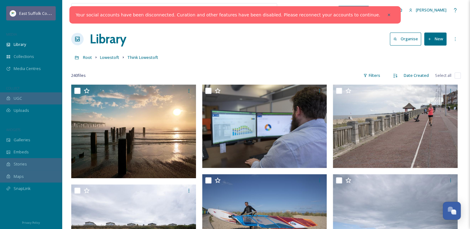  I want to click on span: COLLECT, so click(13, 88).